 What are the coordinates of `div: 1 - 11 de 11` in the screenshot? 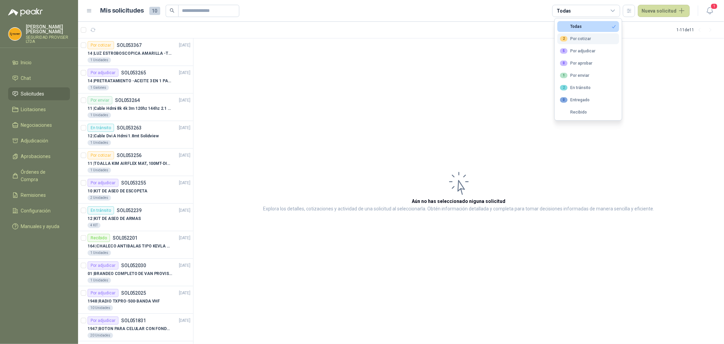 It's located at (696, 30).